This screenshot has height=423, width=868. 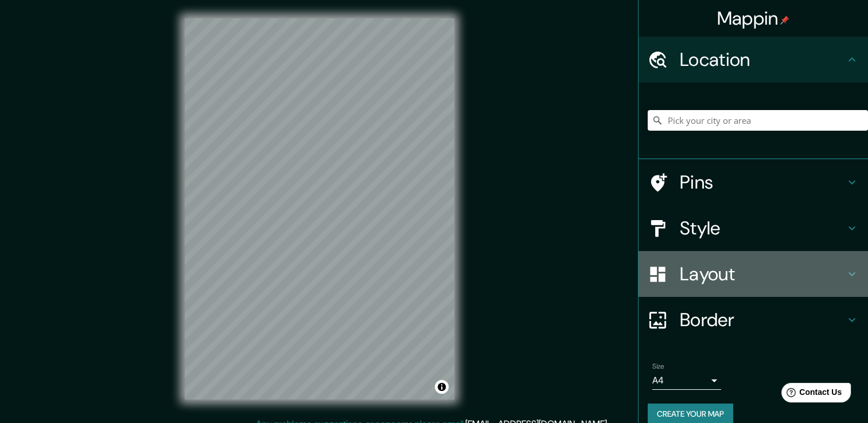 I want to click on button: Toggle attribution, so click(x=441, y=387).